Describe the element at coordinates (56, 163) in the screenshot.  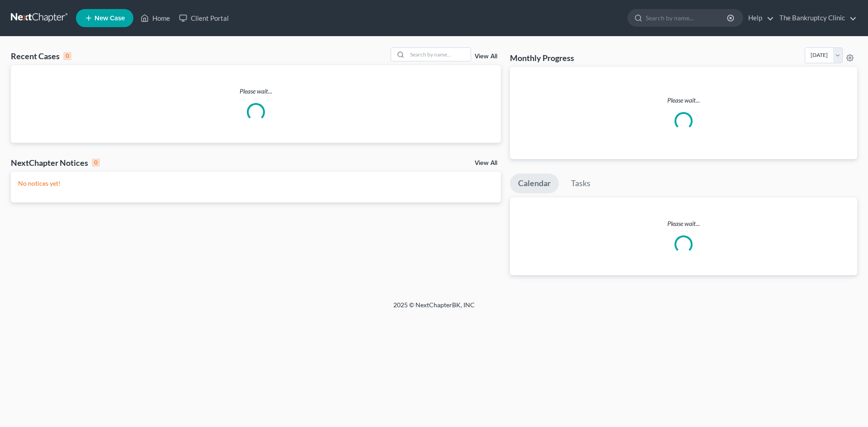
I see `div: NextChapter Notices` at that location.